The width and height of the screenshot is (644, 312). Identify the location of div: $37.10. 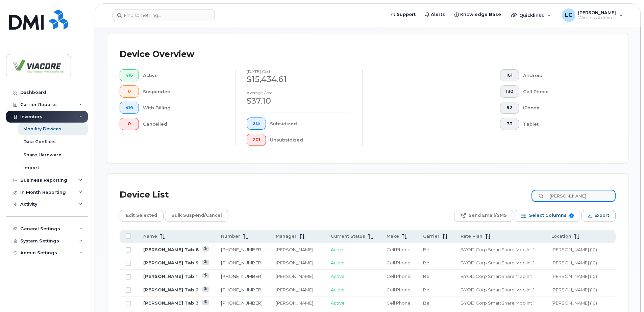
(299, 101).